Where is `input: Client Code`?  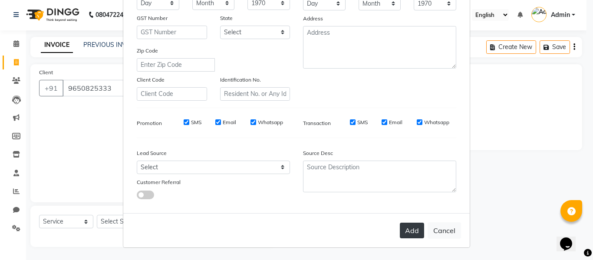
input: Client Code is located at coordinates (172, 94).